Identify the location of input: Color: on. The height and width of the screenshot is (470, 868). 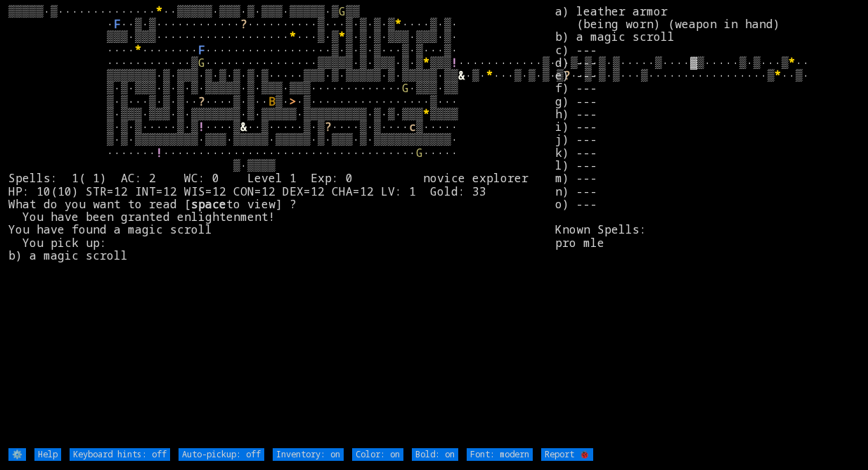
(378, 454).